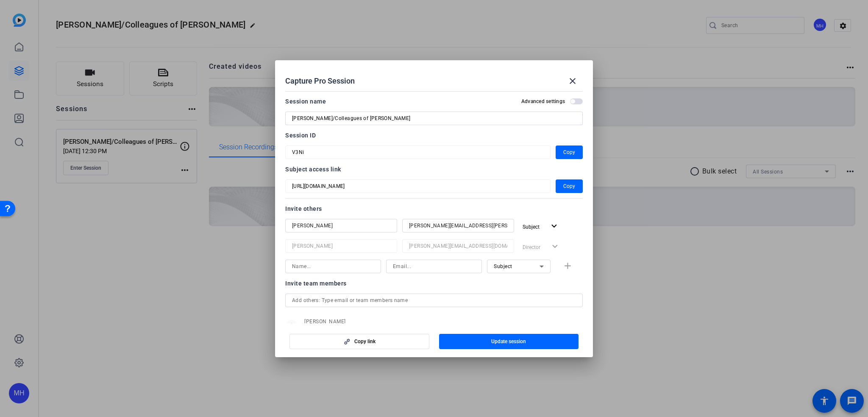  Describe the element at coordinates (543, 101) in the screenshot. I see `h2: Advanced settings` at that location.